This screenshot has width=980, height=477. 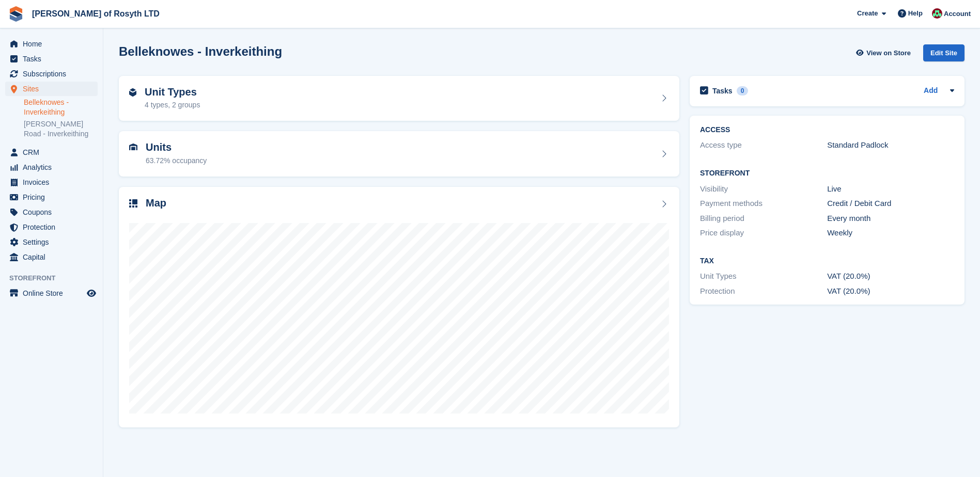 I want to click on div: Credit / Debit Card, so click(x=891, y=203).